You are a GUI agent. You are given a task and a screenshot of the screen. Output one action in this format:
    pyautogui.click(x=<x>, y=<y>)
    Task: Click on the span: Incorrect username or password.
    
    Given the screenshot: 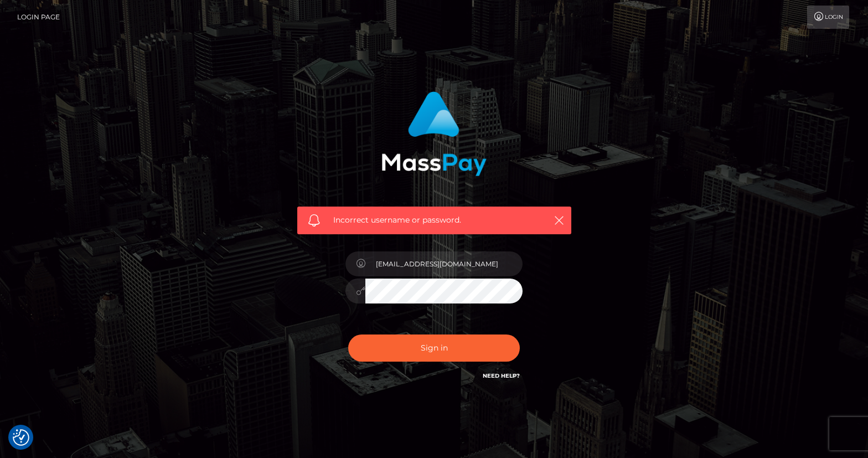 What is the action you would take?
    pyautogui.click(x=434, y=220)
    